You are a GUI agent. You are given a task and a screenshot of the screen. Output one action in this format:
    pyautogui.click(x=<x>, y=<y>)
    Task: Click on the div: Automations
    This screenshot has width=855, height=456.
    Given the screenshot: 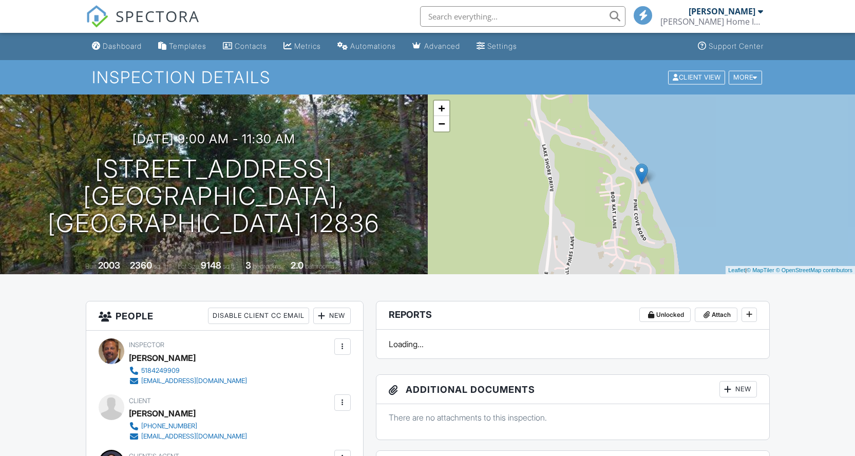 What is the action you would take?
    pyautogui.click(x=373, y=46)
    